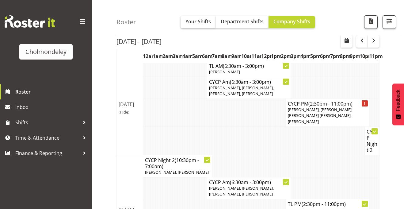  Describe the element at coordinates (207, 56) in the screenshot. I see `th: 6am` at that location.